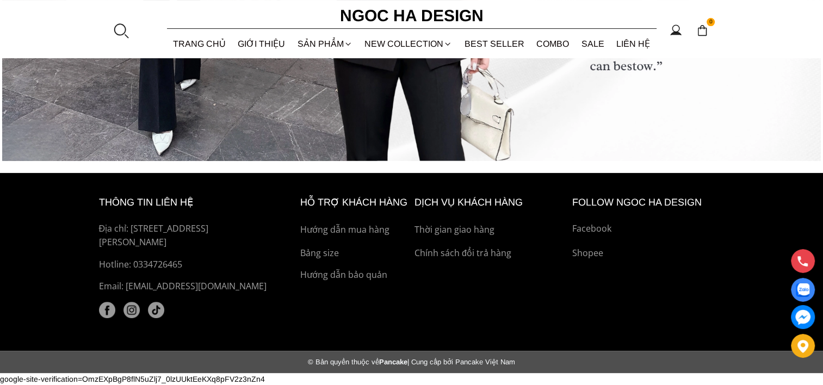 This screenshot has width=823, height=385. I want to click on a: GIỚI THIỆU, so click(262, 43).